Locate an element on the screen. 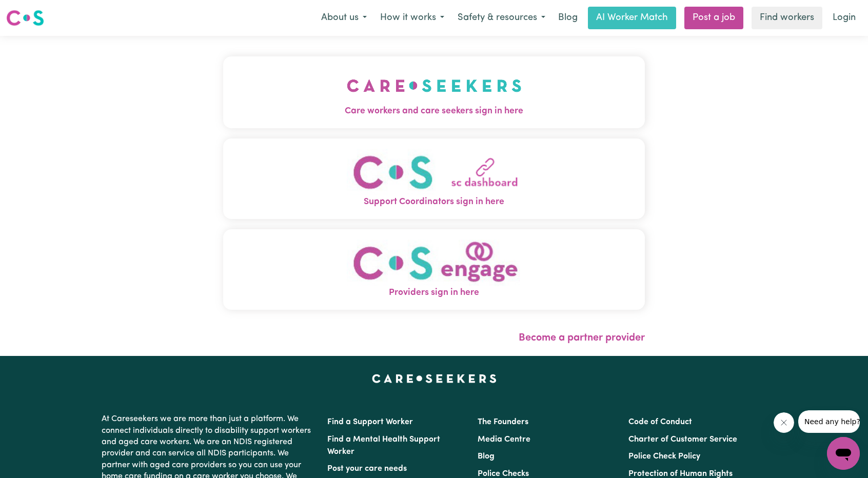  button: About us is located at coordinates (344, 18).